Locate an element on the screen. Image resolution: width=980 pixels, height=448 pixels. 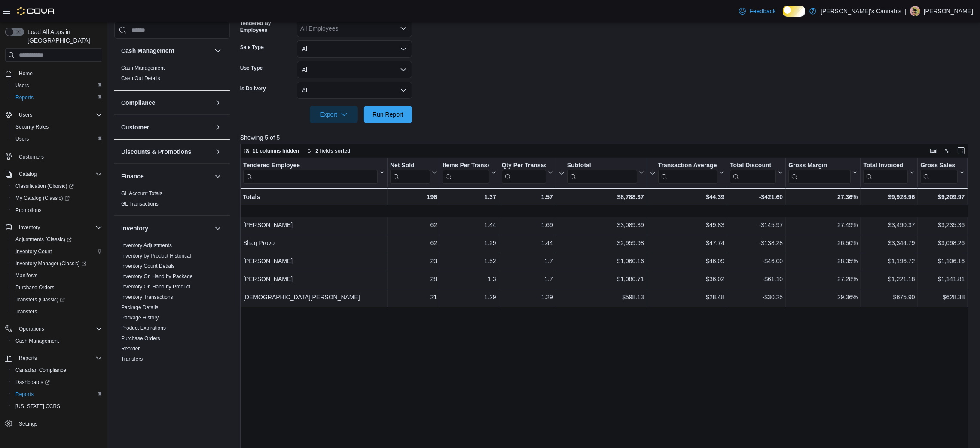
button: Gross Margin is located at coordinates (823, 172).